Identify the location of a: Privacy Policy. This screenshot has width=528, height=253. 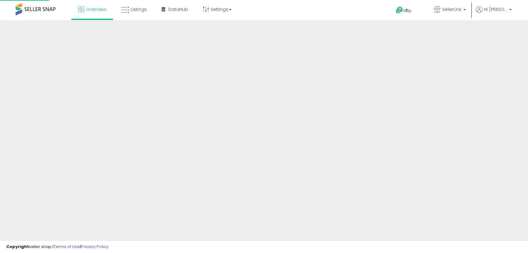
(95, 247).